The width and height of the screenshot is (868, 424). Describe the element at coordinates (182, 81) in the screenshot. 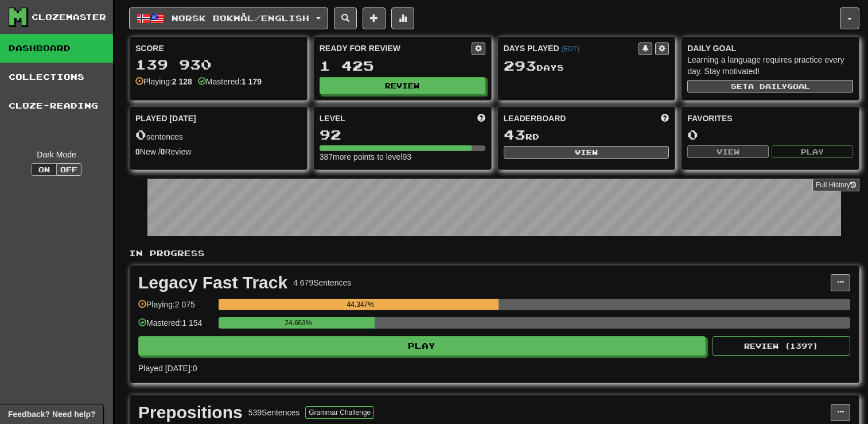

I see `strong: 2 128` at that location.